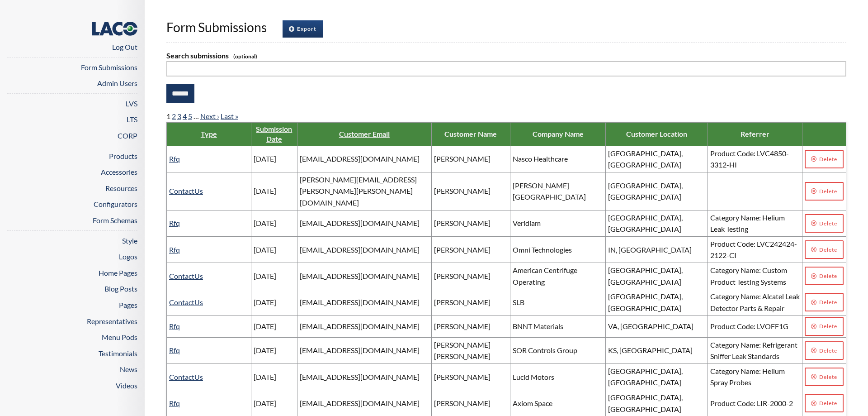 Image resolution: width=868 pixels, height=416 pixels. What do you see at coordinates (506, 56) in the screenshot?
I see `label: Search submissions` at bounding box center [506, 56].